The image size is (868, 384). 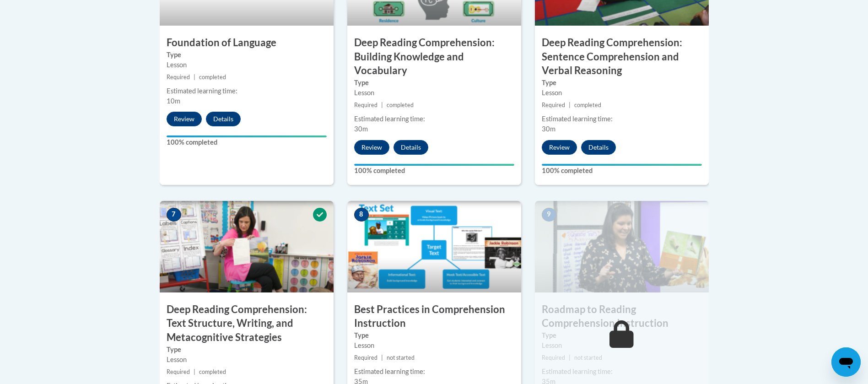 I want to click on h3: Deep Reading Comprehension: Text Structure, Writing, and Metacognitive Strategies, so click(x=247, y=324).